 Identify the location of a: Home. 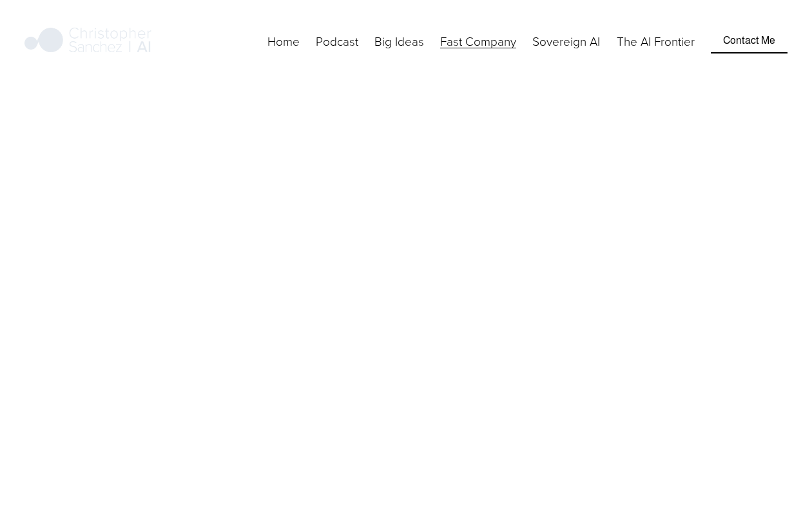
(283, 41).